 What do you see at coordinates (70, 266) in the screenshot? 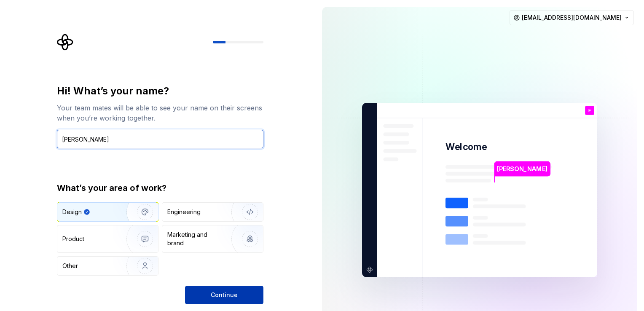
I see `div: Other` at bounding box center [70, 266].